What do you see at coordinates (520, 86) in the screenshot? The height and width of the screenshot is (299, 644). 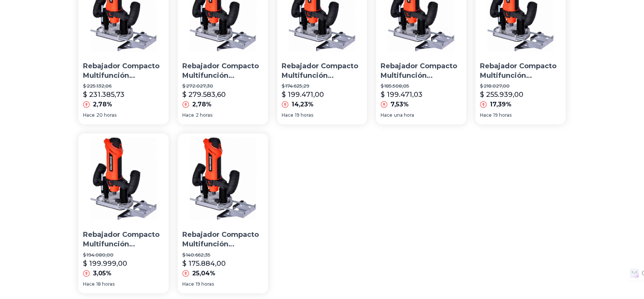 I see `p: $ 218.027,00` at bounding box center [520, 86].